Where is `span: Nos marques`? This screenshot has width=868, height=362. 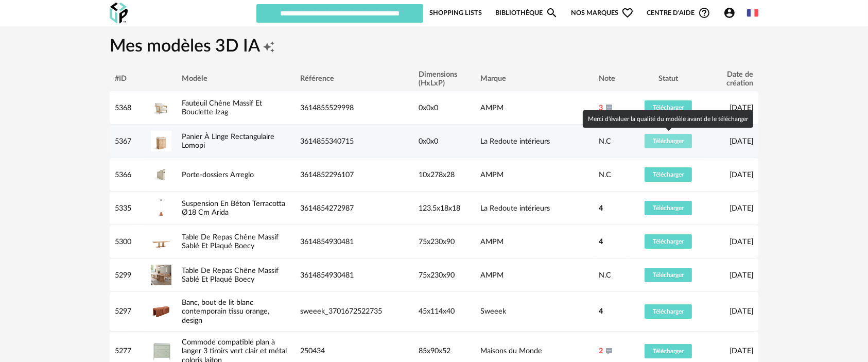 span: Nos marques is located at coordinates (602, 13).